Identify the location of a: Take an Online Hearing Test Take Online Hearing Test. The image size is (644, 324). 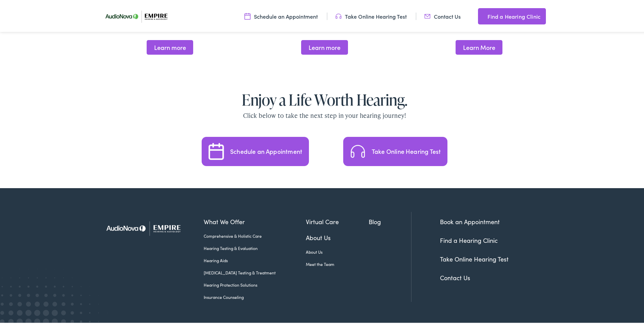
(396, 150).